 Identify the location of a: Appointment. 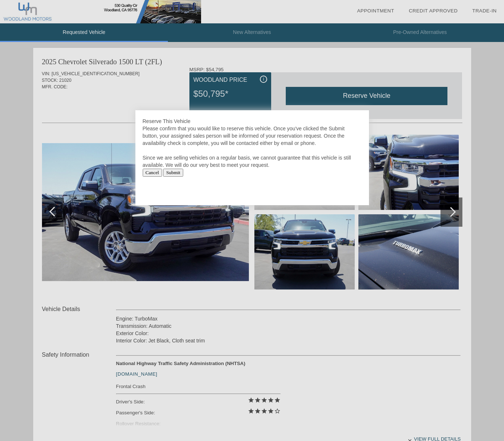
(376, 11).